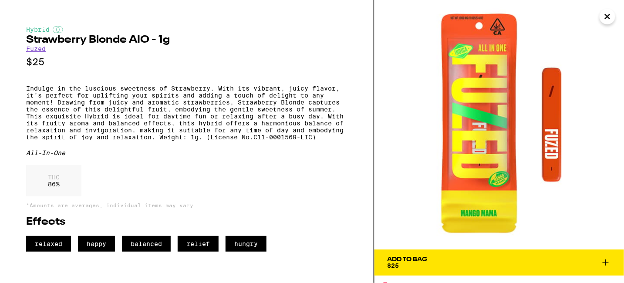  Describe the element at coordinates (146, 244) in the screenshot. I see `span: balanced` at that location.